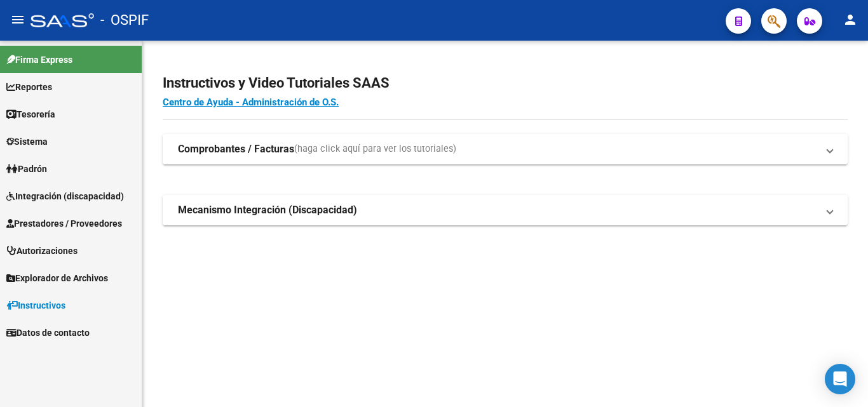 The image size is (868, 407). I want to click on div: Open Intercom Messenger, so click(840, 379).